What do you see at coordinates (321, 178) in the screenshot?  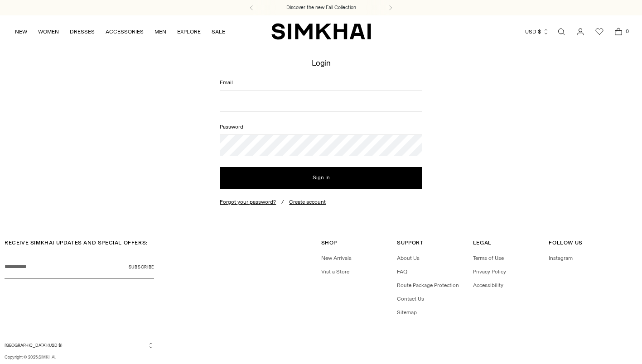 I see `button: Sign In` at bounding box center [321, 178].